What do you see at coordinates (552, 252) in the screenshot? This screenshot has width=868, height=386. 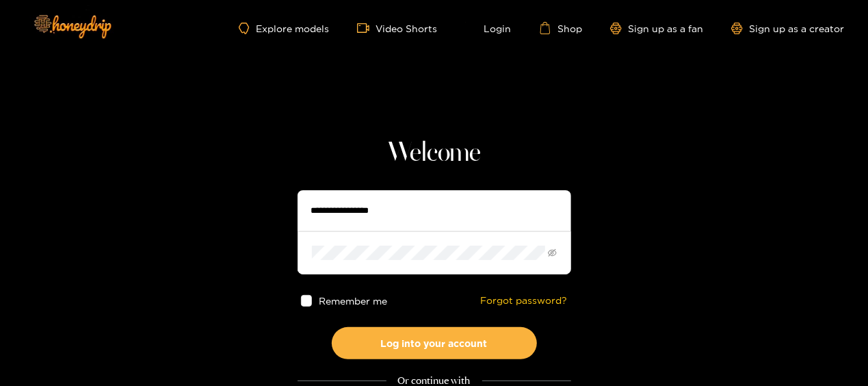 I see `span: eye-invisible` at bounding box center [552, 252].